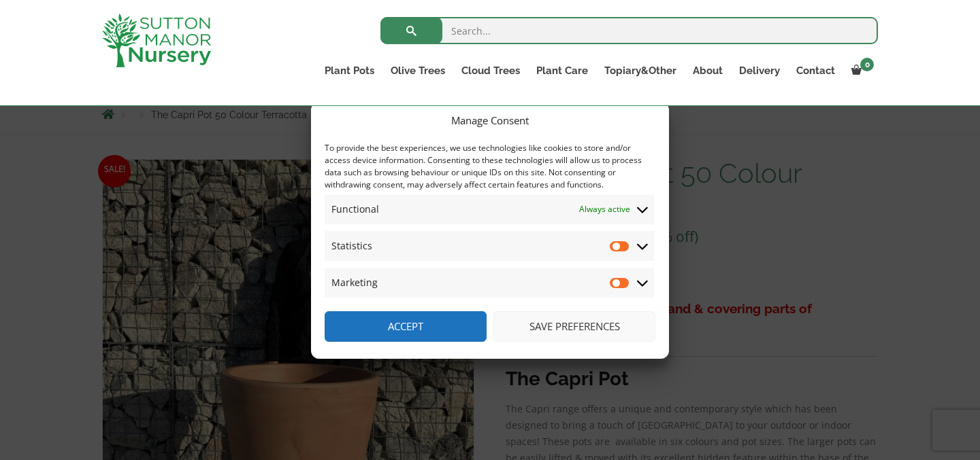  I want to click on img: logo, so click(157, 40).